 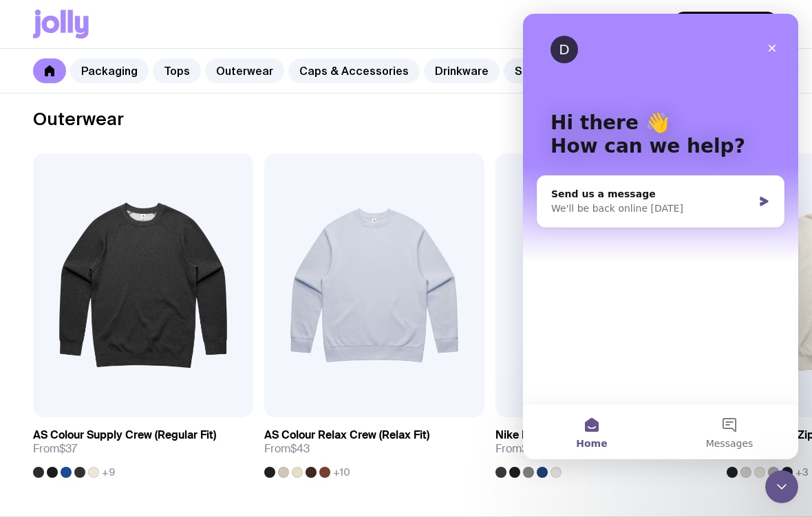 What do you see at coordinates (129, 180) in the screenshot?
I see `div: Send us a message` at bounding box center [129, 180].